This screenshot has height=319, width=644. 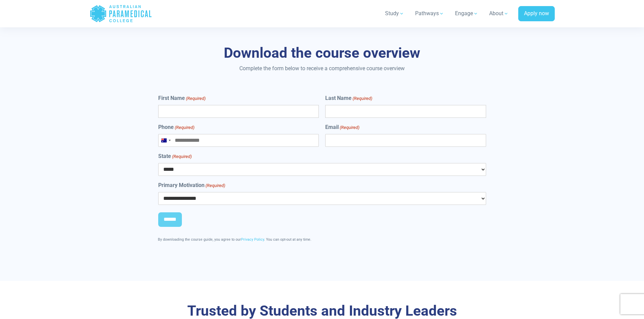 What do you see at coordinates (175, 156) in the screenshot?
I see `label: State` at bounding box center [175, 156].